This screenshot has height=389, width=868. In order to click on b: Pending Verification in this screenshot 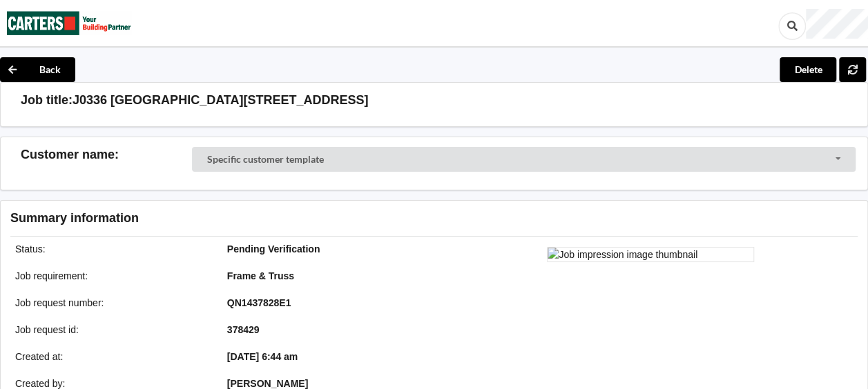, I will do `click(273, 249)`.